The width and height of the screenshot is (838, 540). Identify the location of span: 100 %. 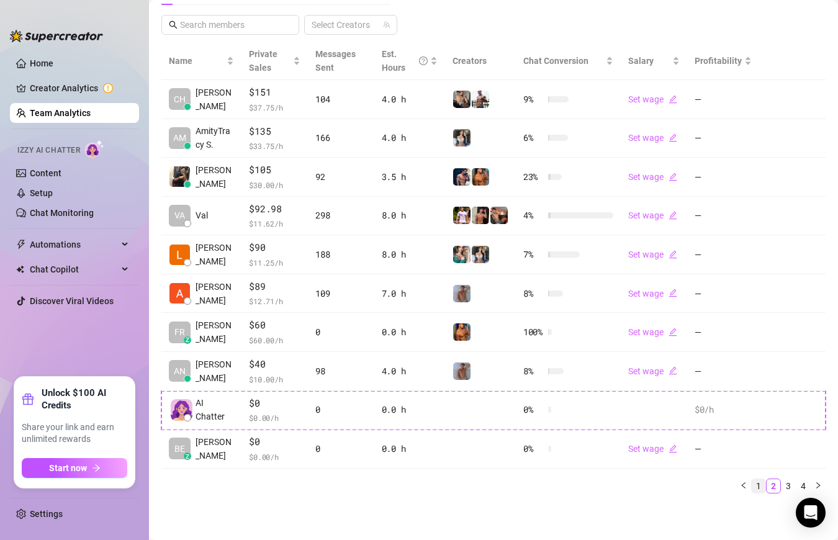
(533, 332).